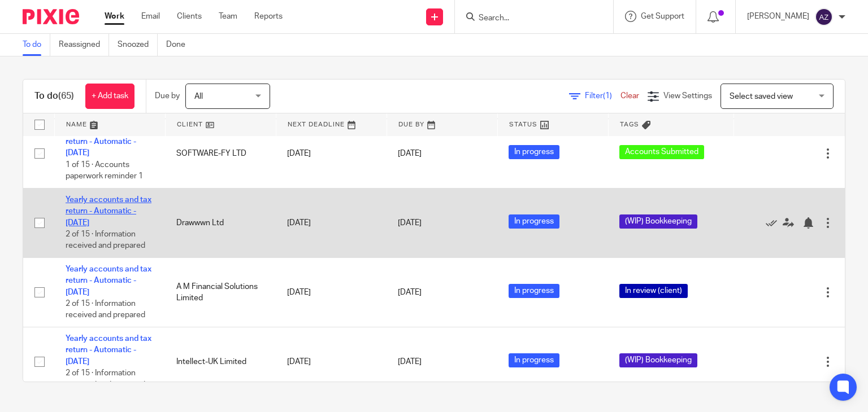 The image size is (868, 412). What do you see at coordinates (220, 222) in the screenshot?
I see `td: Drawwwn Ltd` at bounding box center [220, 222].